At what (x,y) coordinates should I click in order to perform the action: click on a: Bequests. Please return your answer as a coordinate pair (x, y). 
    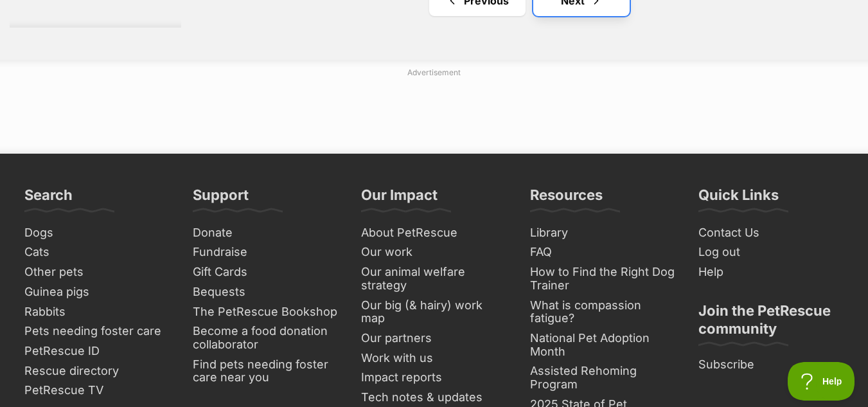
    Looking at the image, I should click on (266, 292).